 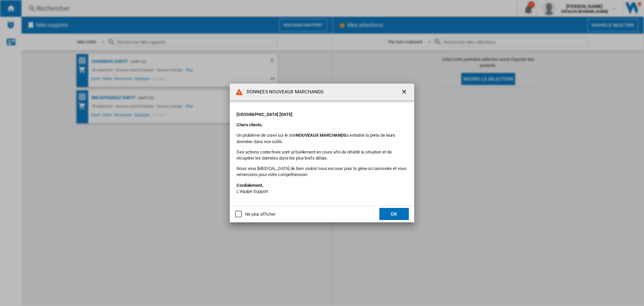 I want to click on md-checkbox: Ne plus afficher, so click(x=255, y=214).